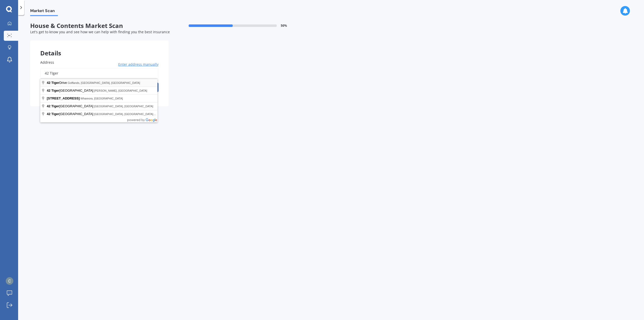 The image size is (644, 320). Describe the element at coordinates (99, 73) in the screenshot. I see `input: Enter address` at that location.